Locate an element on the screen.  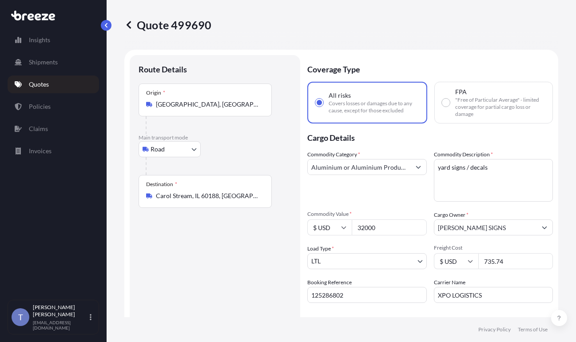
p: Main transport mode is located at coordinates (215, 138).